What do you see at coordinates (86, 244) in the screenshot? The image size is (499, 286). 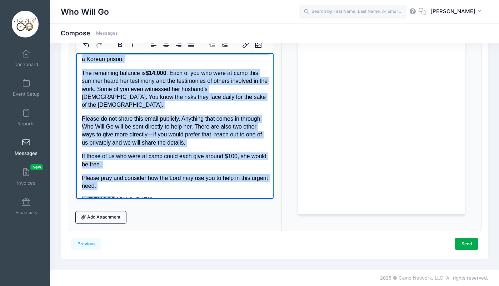 I see `a: Previous` at bounding box center [86, 244].